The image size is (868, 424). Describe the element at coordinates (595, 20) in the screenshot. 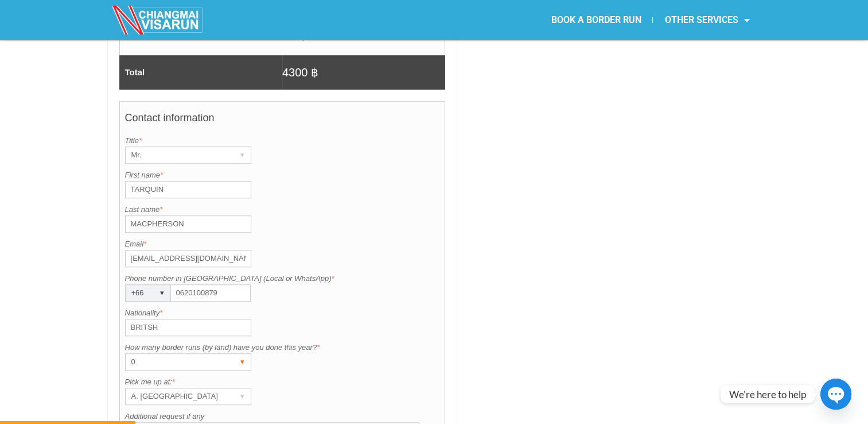

I see `a: BOOK A BORDER RUN` at that location.